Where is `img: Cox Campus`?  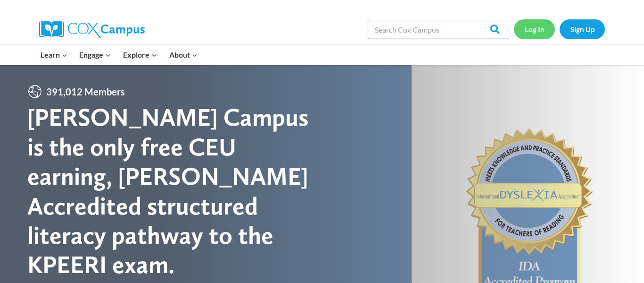 img: Cox Campus is located at coordinates (92, 29).